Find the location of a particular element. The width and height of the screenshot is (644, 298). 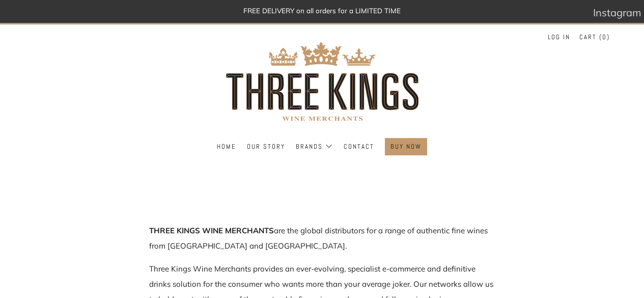

a: Home is located at coordinates (227, 147).